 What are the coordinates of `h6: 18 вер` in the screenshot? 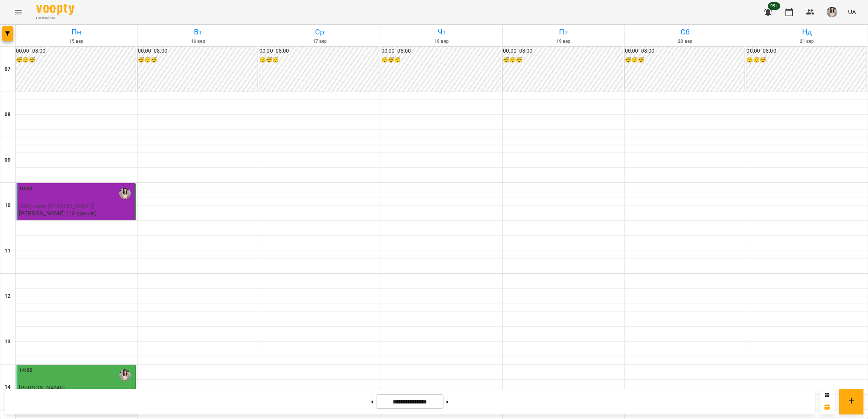 It's located at (442, 41).